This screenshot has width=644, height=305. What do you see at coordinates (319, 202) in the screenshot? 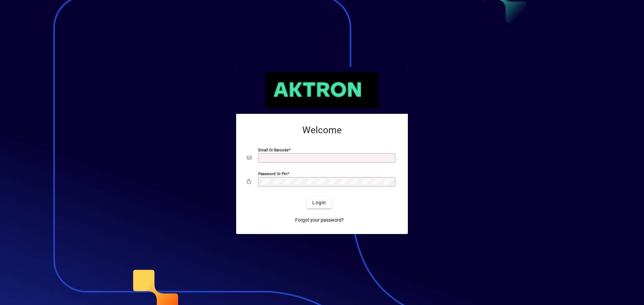
I see `button: Login` at bounding box center [319, 202].